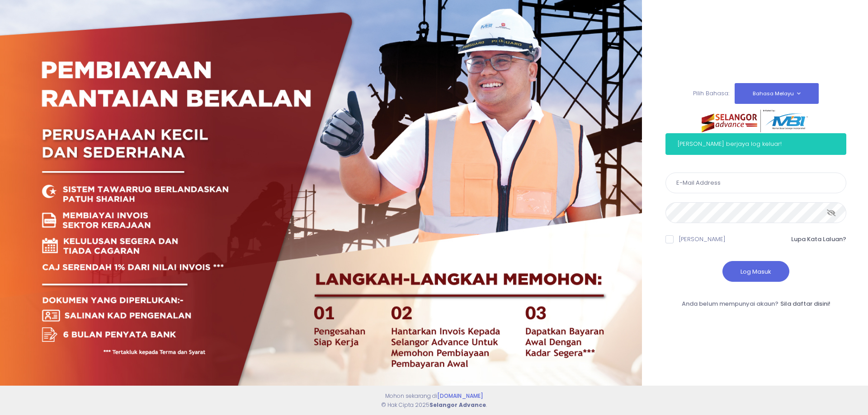 This screenshot has width=868, height=415. I want to click on span: Anda belum mempunyai akaun?, so click(730, 303).